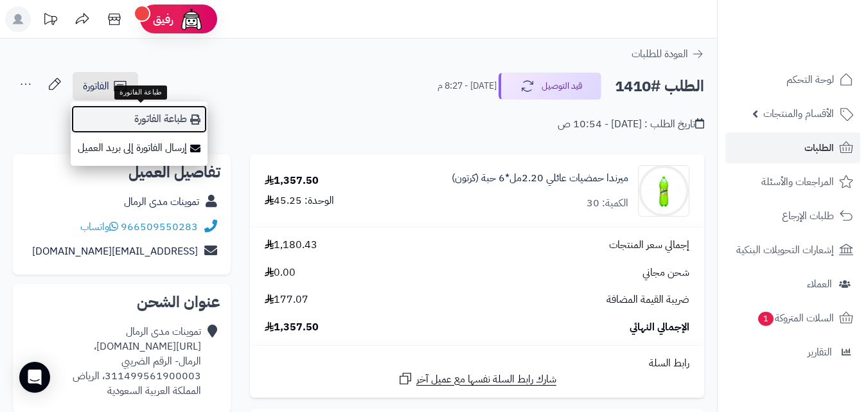 The width and height of the screenshot is (868, 412). I want to click on img: ai-face.png, so click(191, 19).